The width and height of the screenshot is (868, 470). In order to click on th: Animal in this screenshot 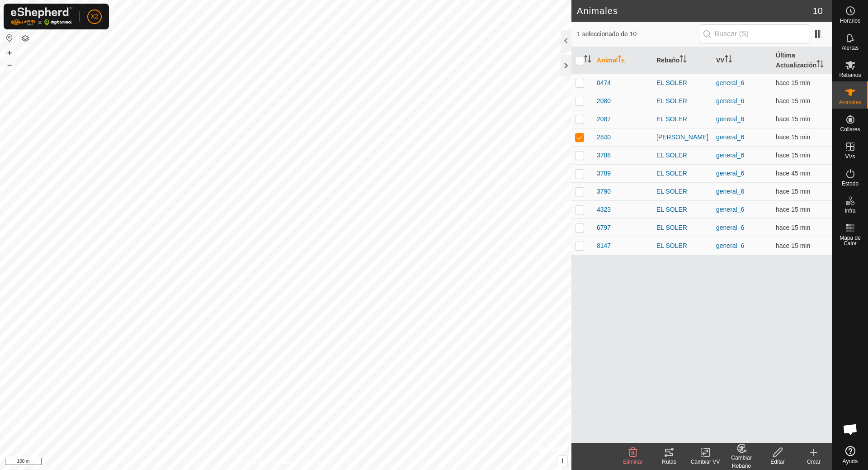, I will do `click(623, 60)`.